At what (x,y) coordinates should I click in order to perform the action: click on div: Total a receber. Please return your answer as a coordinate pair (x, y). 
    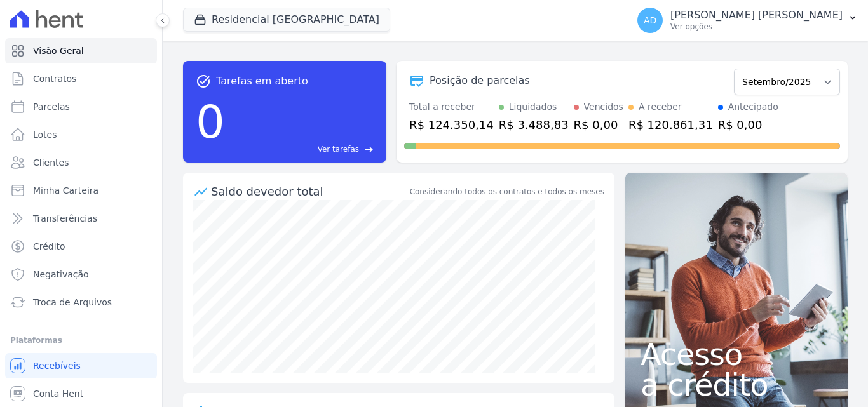
    Looking at the image, I should click on (451, 107).